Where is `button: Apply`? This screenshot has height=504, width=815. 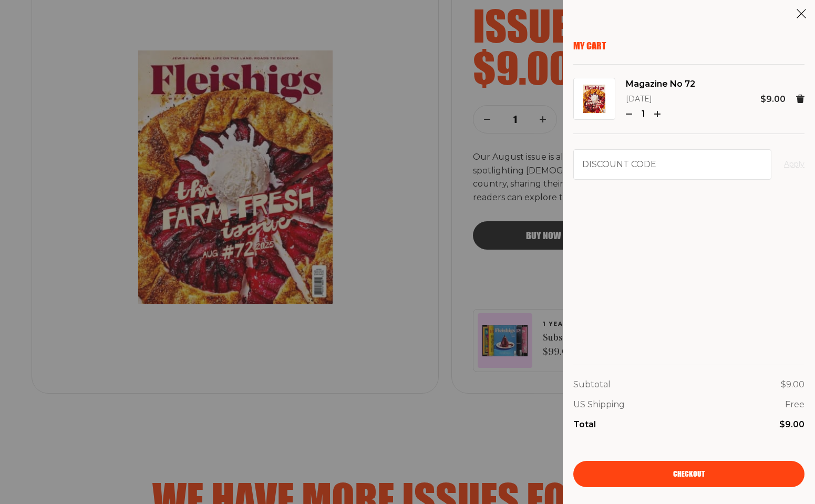 button: Apply is located at coordinates (794, 165).